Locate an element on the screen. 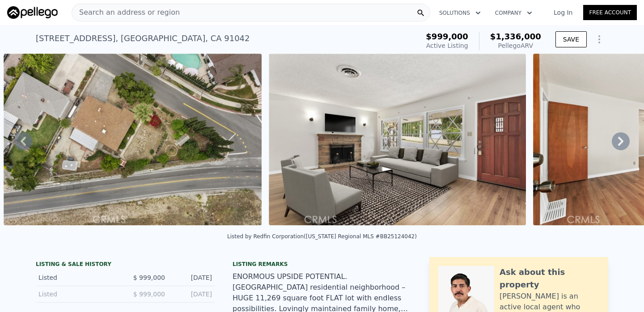  div: LISTING & SALE HISTORY is located at coordinates (126, 265).